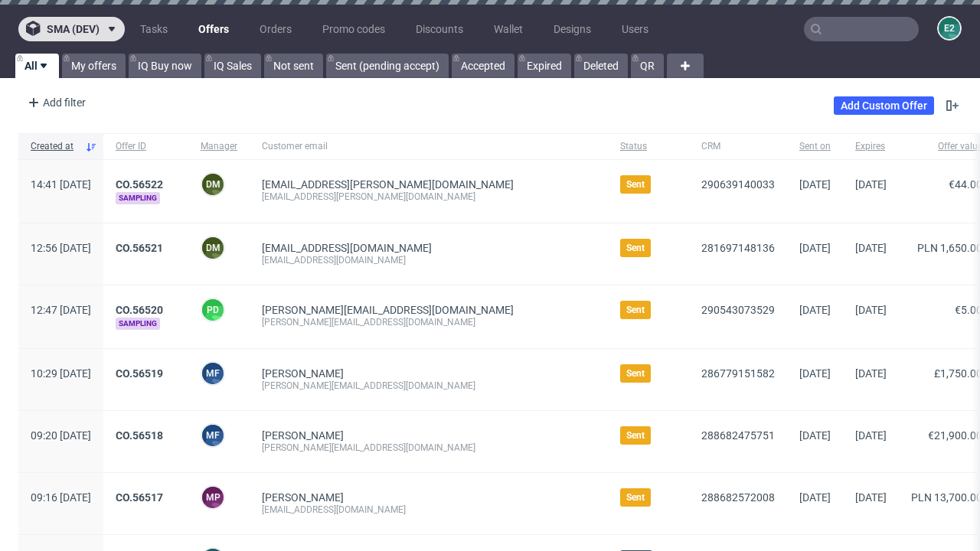 This screenshot has height=551, width=980. Describe the element at coordinates (884, 106) in the screenshot. I see `a: Add Custom Offer` at that location.